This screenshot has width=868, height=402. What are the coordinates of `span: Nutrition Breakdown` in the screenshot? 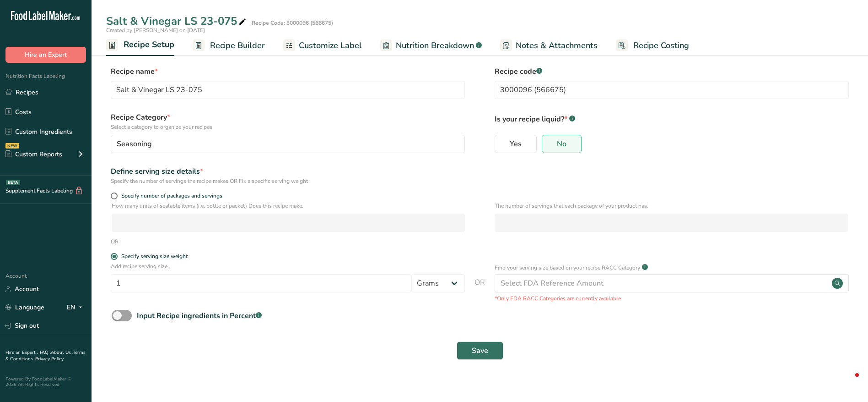 It's located at (435, 45).